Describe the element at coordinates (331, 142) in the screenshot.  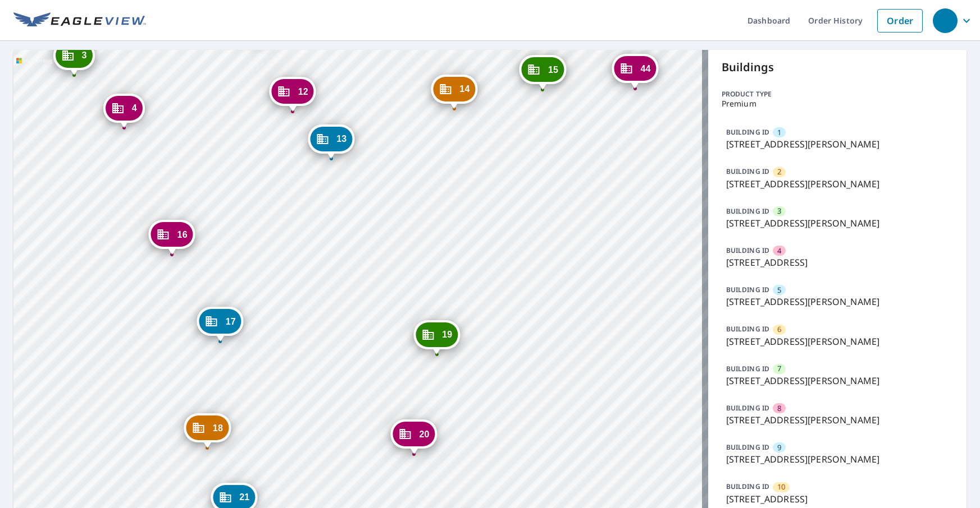
I see `div: Dropped pin, building 13, Commercial property, 124 Sandrala Dr Reynoldsburg, OH 43068` at that location.